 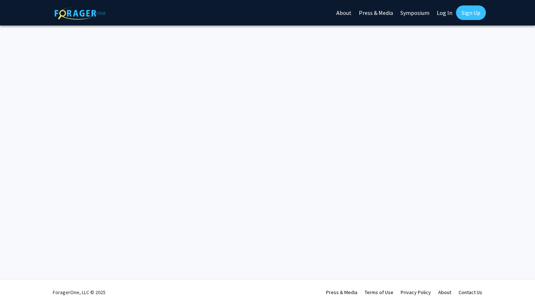 What do you see at coordinates (80, 13) in the screenshot?
I see `img: ForagerOne Logo` at bounding box center [80, 13].